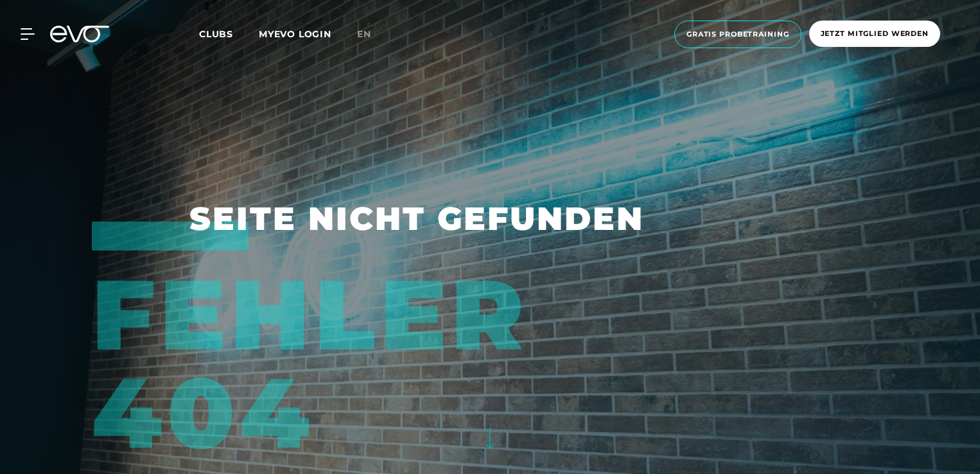 Image resolution: width=980 pixels, height=474 pixels. I want to click on span: Gratis Probetraining, so click(738, 34).